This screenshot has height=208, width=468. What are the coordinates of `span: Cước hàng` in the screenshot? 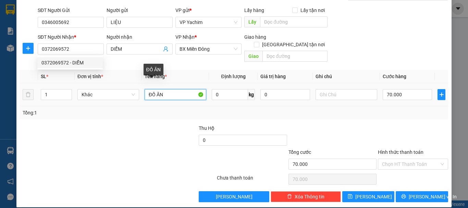 It's located at (394, 76).